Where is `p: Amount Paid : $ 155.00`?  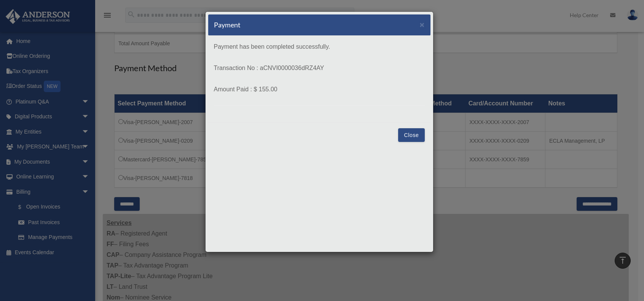
p: Amount Paid : $ 155.00 is located at coordinates (319, 89).